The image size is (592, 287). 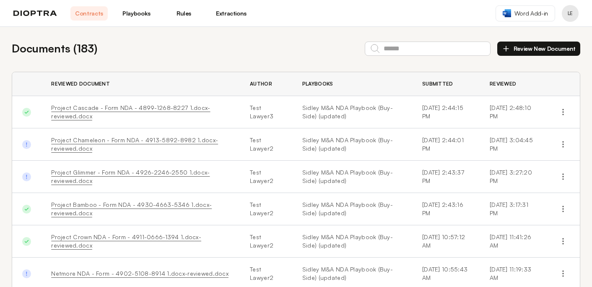 What do you see at coordinates (141, 84) in the screenshot?
I see `th: Reviewed Document` at bounding box center [141, 84].